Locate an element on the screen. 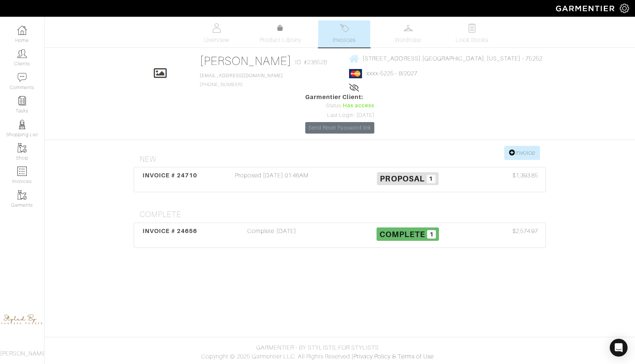 This screenshot has height=364, width=635. span: Wardrobe is located at coordinates (408, 40).